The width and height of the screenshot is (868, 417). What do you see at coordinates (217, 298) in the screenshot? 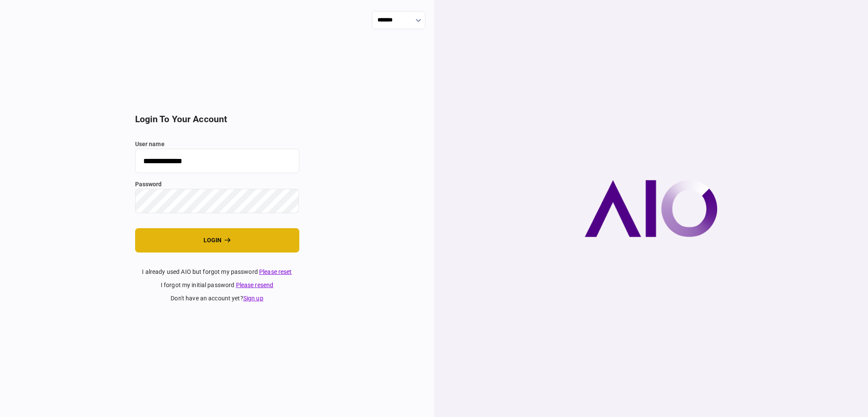
I see `div: don't have an account yet ?` at bounding box center [217, 298].